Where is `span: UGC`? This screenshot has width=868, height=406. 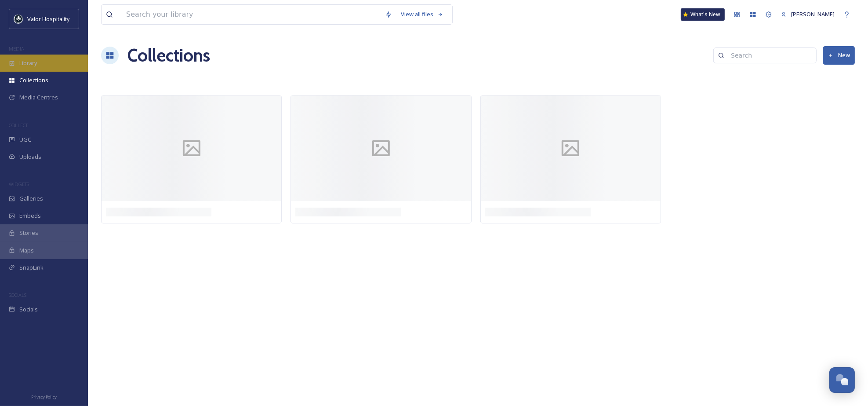
span: UGC is located at coordinates (25, 139).